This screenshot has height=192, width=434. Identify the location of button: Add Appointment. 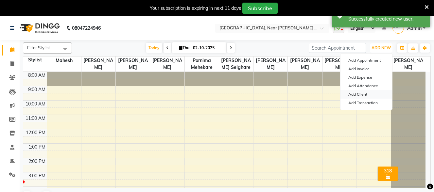
(366, 60).